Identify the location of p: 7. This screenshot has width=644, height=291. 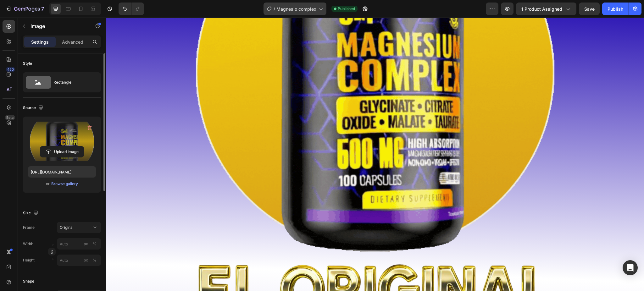
(42, 9).